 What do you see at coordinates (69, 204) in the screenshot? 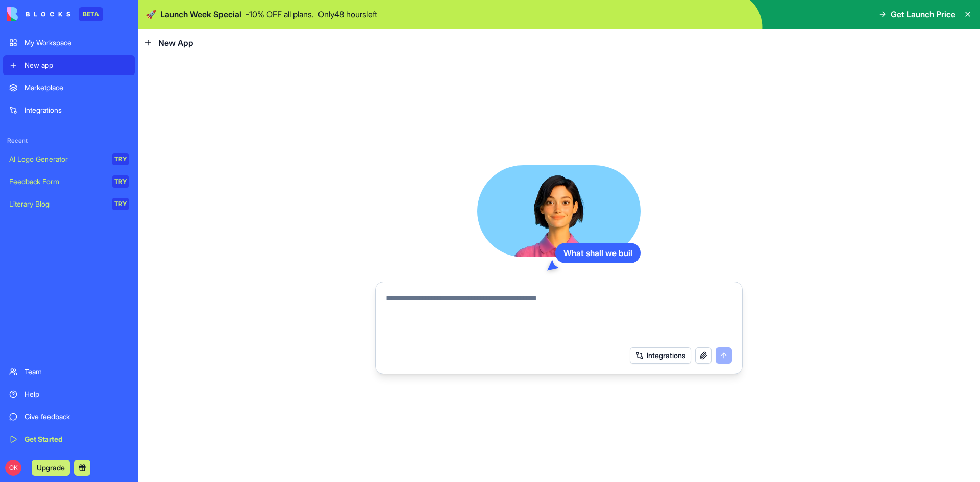
I see `a: Literary BlogTRY` at bounding box center [69, 204].